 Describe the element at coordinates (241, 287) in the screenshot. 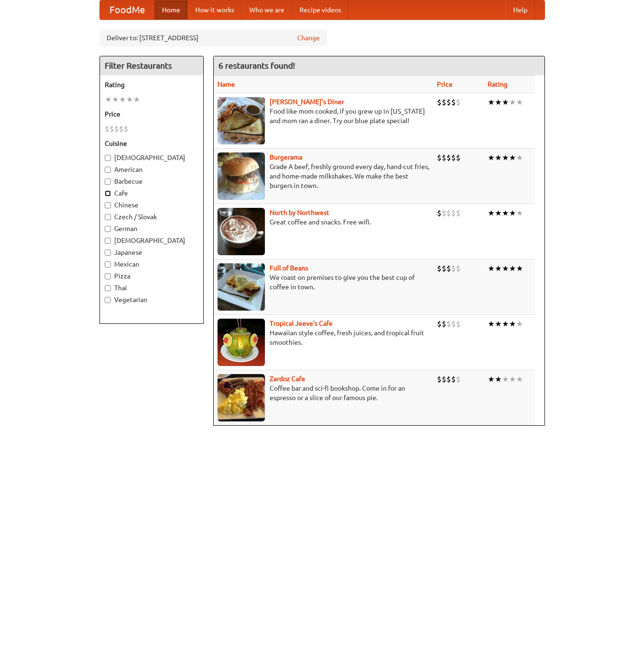

I see `img: beans.jpg` at that location.